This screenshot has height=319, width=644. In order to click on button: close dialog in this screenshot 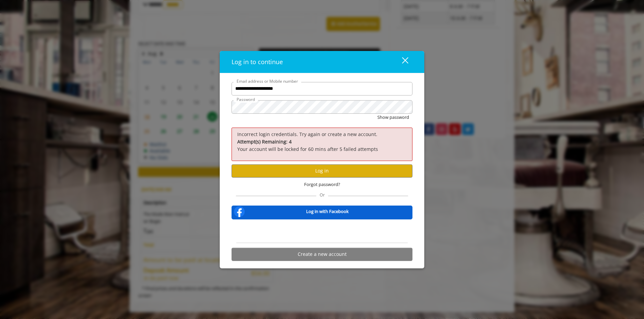, I will do `click(401, 62)`.